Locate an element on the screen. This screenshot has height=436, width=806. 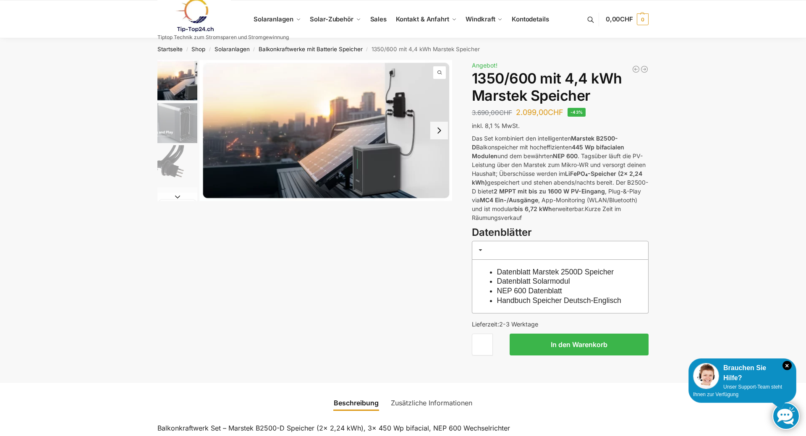
span: Kontakt & Anfahrt is located at coordinates (422, 19).